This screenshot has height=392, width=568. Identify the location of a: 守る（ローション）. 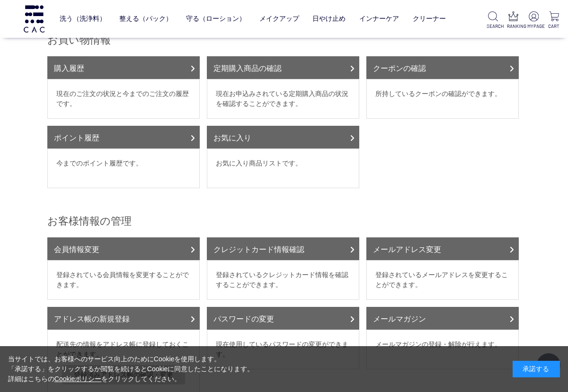
(216, 18).